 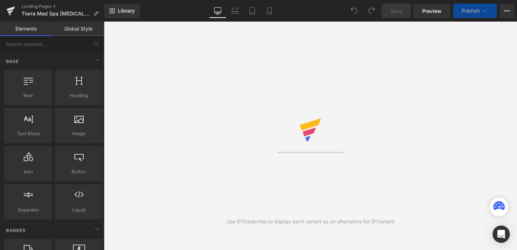 I want to click on span: Publish, so click(x=471, y=11).